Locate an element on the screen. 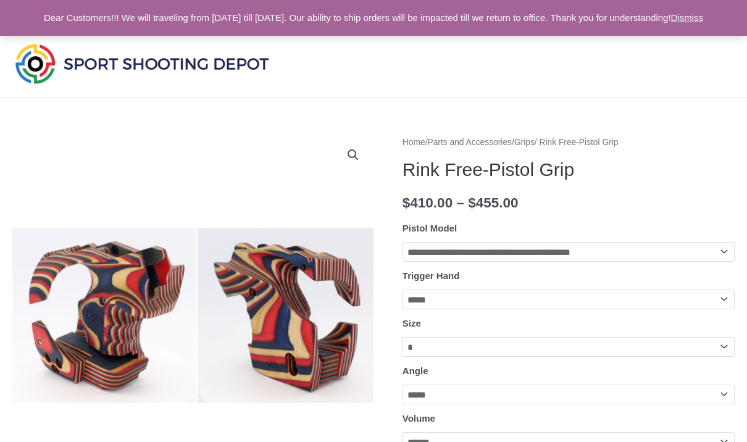 The height and width of the screenshot is (442, 747). label: Trigger Hand is located at coordinates (431, 275).